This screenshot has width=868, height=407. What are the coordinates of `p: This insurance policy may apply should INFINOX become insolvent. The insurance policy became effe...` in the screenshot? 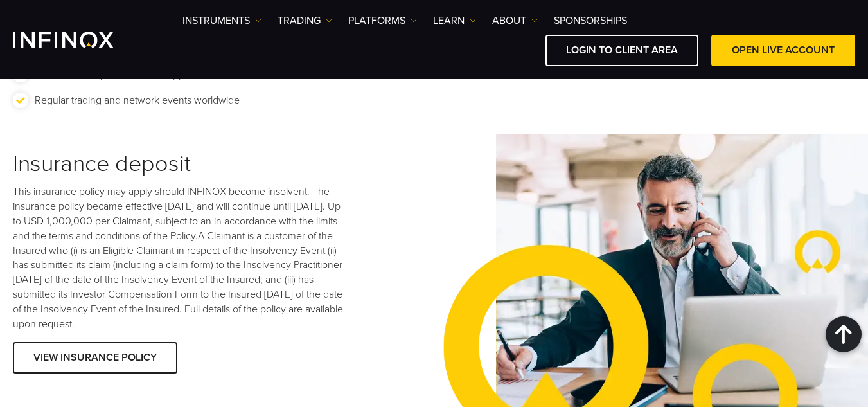 It's located at (181, 257).